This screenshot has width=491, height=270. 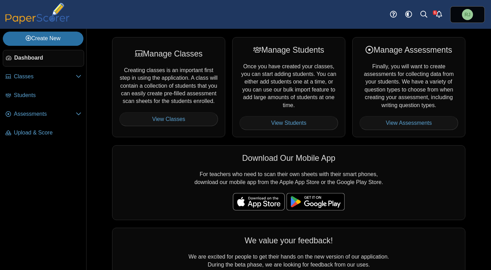 I want to click on a: PaperScorer, so click(x=37, y=22).